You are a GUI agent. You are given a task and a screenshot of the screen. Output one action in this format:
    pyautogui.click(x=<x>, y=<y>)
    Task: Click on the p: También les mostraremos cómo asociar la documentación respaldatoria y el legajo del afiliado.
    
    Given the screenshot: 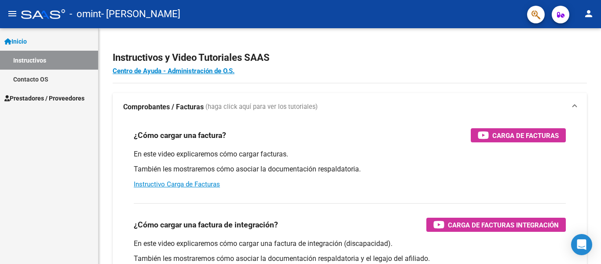 What is the action you would take?
    pyautogui.click(x=350, y=258)
    